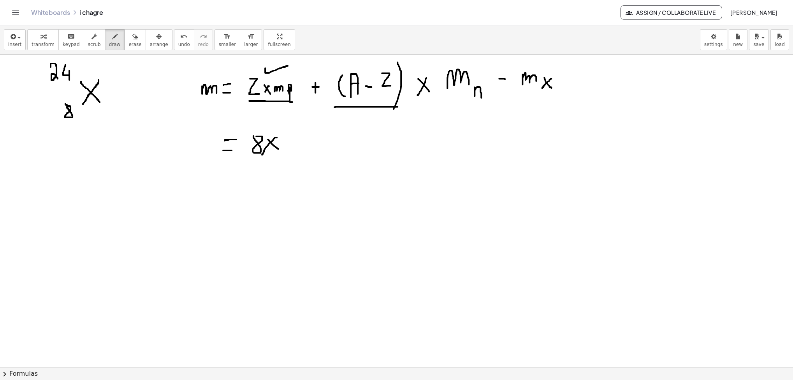 The width and height of the screenshot is (793, 380). I want to click on i: keyboard, so click(71, 37).